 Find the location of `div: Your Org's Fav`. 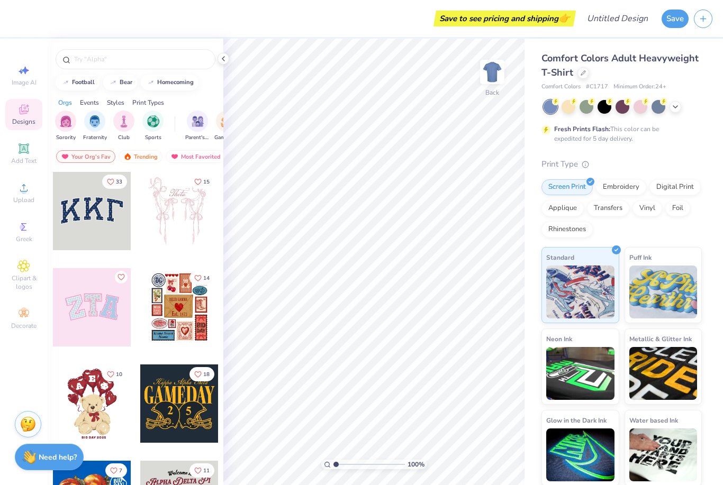

div: Your Org's Fav is located at coordinates (86, 157).